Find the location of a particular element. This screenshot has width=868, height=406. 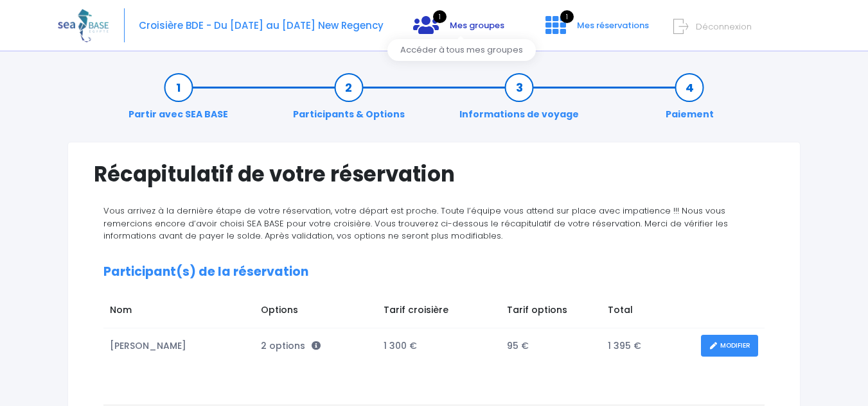

a: Paiement is located at coordinates (690, 101).